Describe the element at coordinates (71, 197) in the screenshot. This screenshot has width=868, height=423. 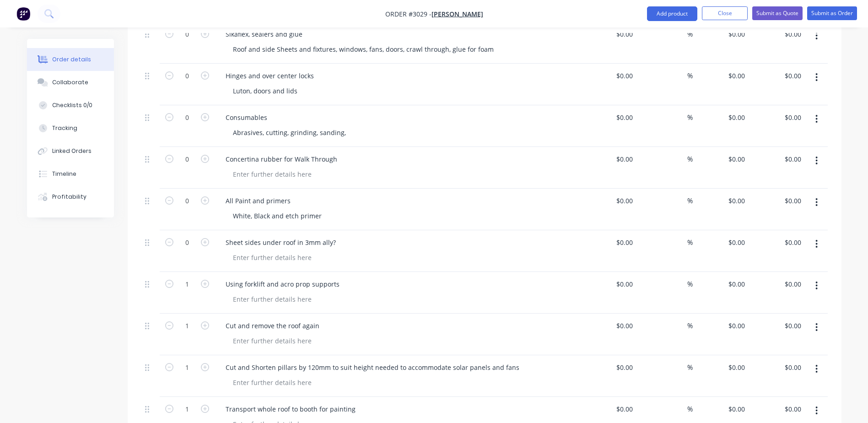
I see `button: Profitability` at that location.